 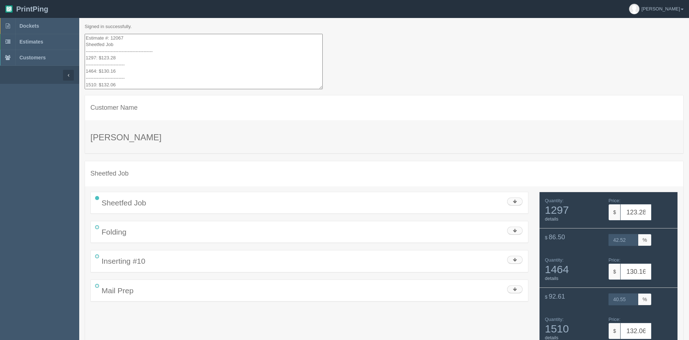 What do you see at coordinates (29, 26) in the screenshot?
I see `span: Dockets` at bounding box center [29, 26].